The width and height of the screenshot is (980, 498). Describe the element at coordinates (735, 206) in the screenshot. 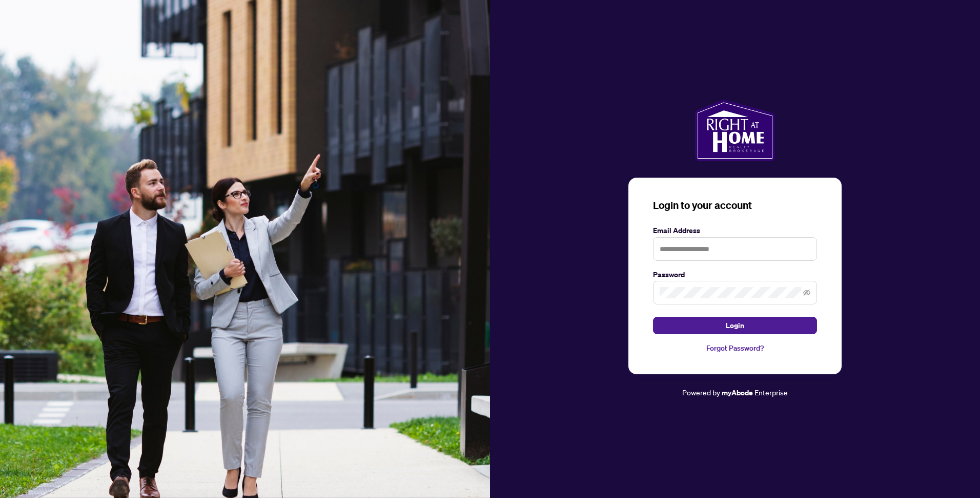

I see `h3: Login to your account` at that location.